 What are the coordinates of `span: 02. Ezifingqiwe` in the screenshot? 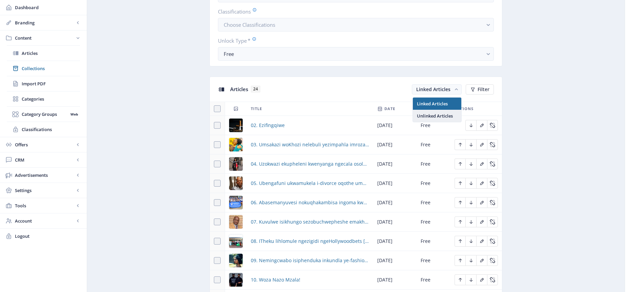 It's located at (268, 125).